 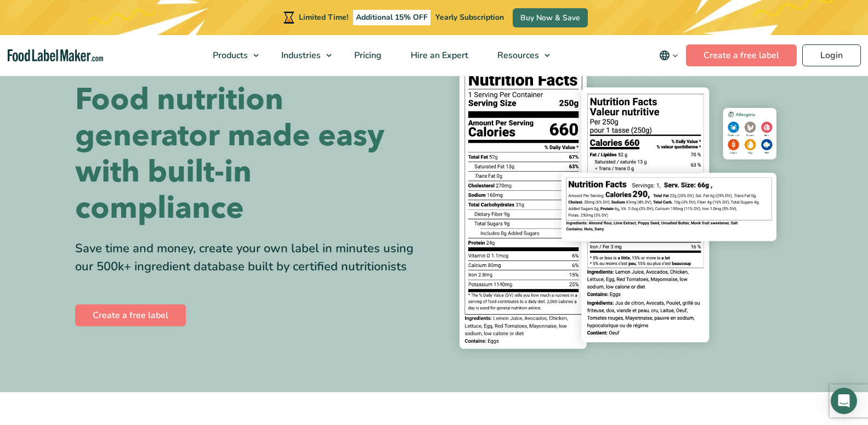 I want to click on a: Pricing, so click(x=367, y=56).